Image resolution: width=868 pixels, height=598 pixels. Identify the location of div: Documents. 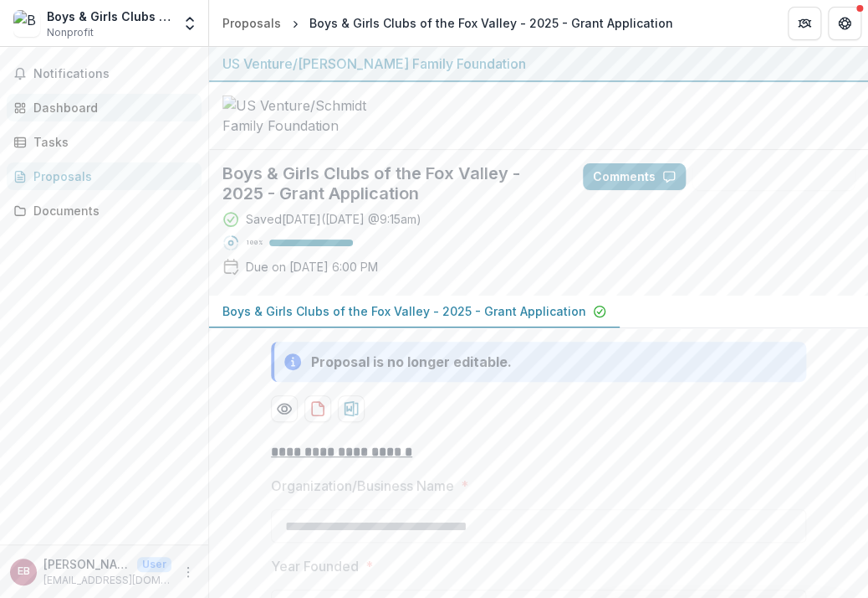
(111, 210).